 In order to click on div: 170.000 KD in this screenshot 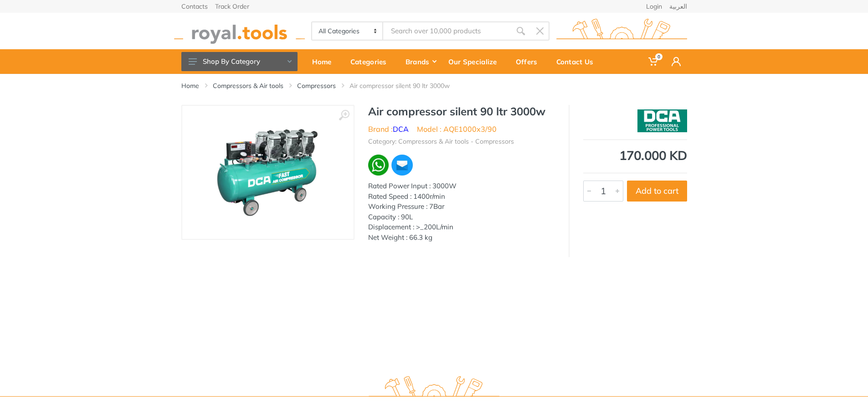, I will do `click(635, 155)`.